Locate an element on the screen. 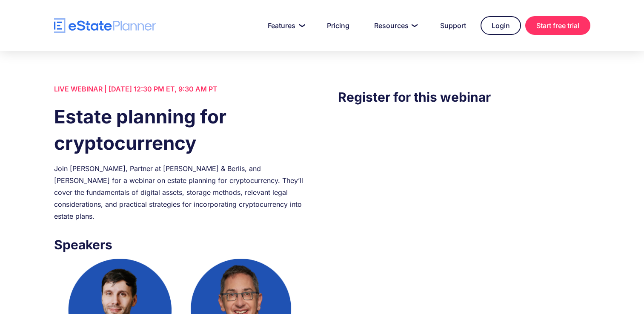 Image resolution: width=644 pixels, height=314 pixels. a: Login is located at coordinates (501, 25).